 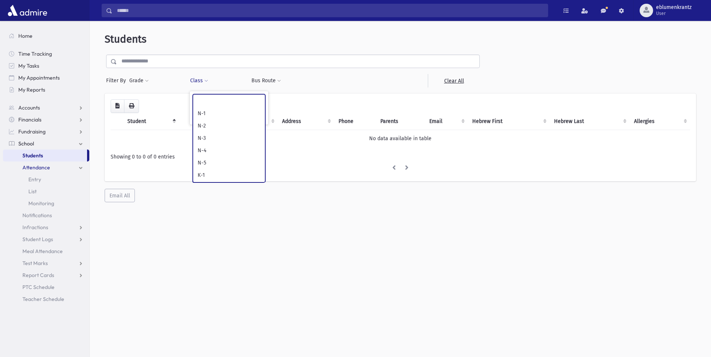 I want to click on a: Financials, so click(x=46, y=120).